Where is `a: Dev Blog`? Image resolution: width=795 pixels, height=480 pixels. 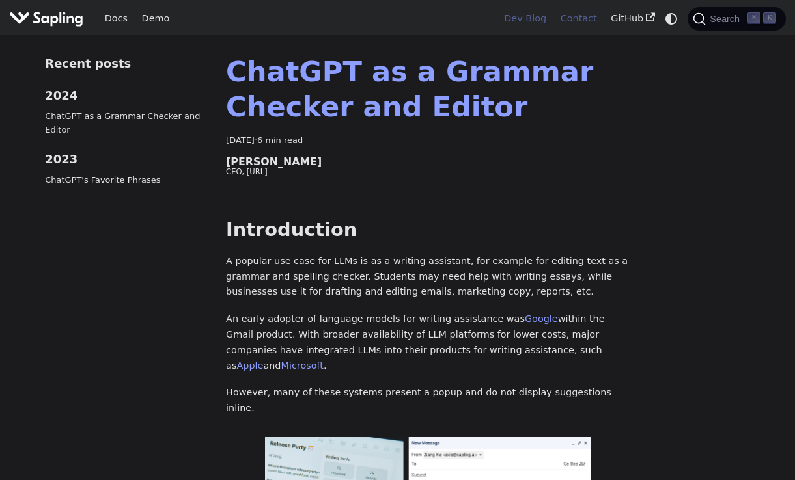
a: Dev Blog is located at coordinates (525, 18).